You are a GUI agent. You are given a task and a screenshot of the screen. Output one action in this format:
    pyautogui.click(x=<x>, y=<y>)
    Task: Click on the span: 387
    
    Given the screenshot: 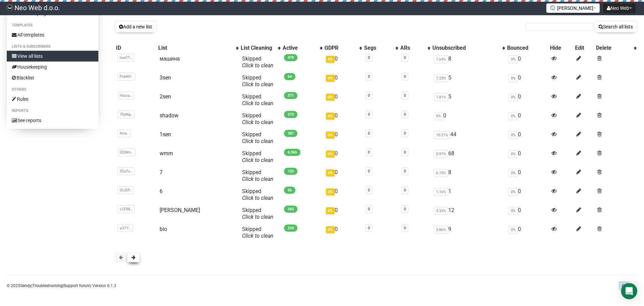 What is the action you would take?
    pyautogui.click(x=290, y=133)
    